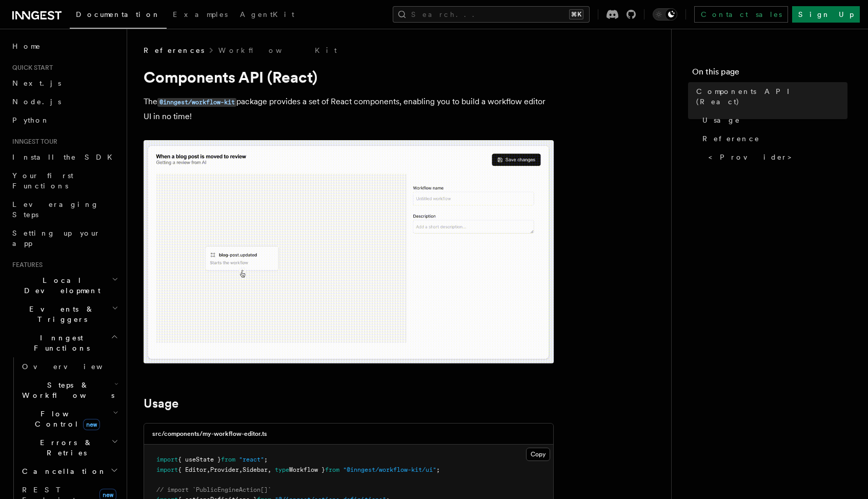 Image resolution: width=868 pixels, height=499 pixels. I want to click on button: Errors & Retries, so click(69, 447).